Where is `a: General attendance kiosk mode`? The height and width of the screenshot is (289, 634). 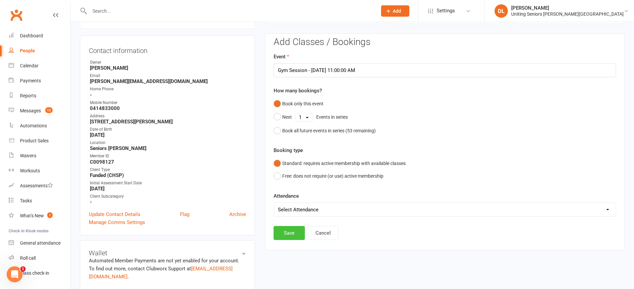
a: General attendance kiosk mode is located at coordinates (39, 243).